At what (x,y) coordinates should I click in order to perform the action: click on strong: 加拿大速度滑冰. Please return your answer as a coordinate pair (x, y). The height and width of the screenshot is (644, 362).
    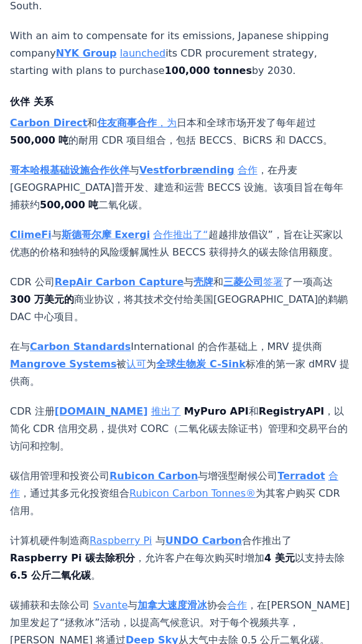
    Looking at the image, I should click on (172, 605).